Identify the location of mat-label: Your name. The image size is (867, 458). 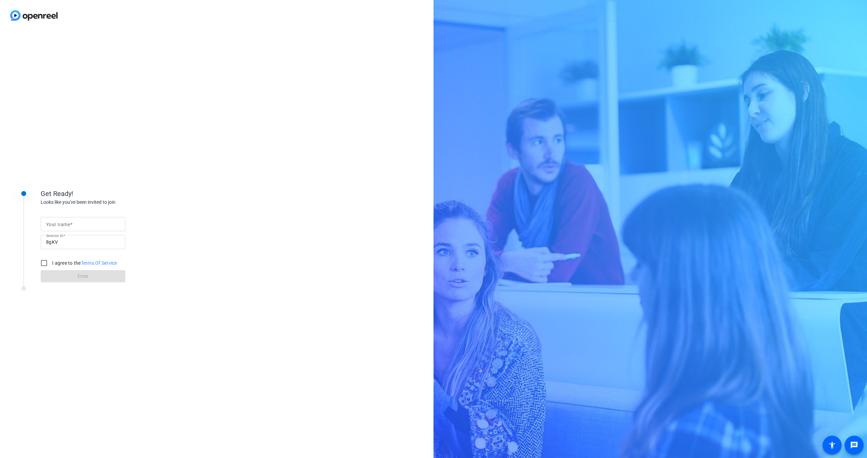
(58, 225).